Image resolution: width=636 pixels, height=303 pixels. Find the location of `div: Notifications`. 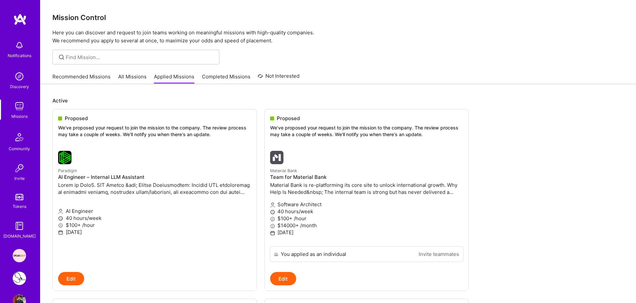

div: Notifications is located at coordinates (19, 55).